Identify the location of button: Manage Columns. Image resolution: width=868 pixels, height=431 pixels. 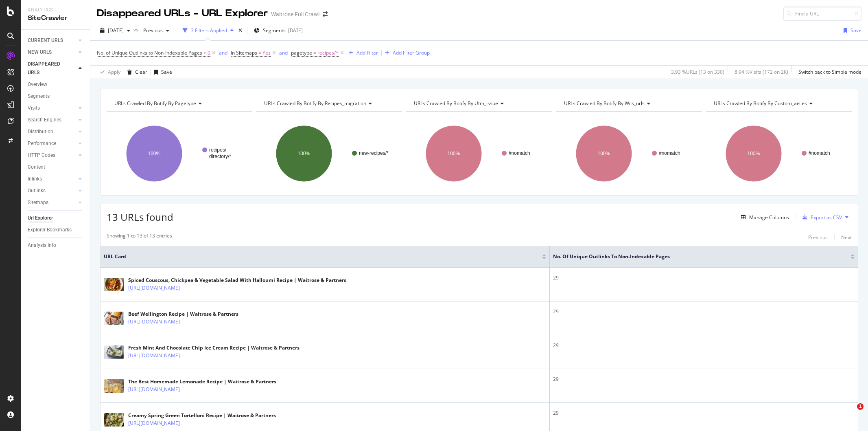
(763, 217).